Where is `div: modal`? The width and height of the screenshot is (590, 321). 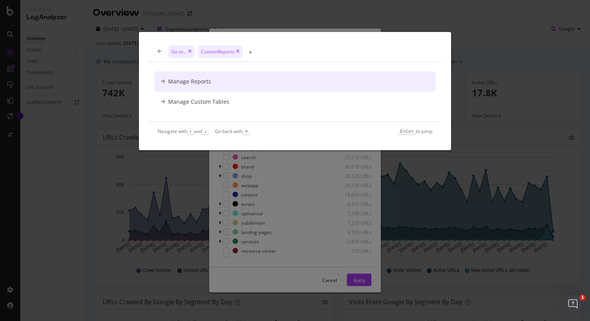 div: modal is located at coordinates (295, 91).